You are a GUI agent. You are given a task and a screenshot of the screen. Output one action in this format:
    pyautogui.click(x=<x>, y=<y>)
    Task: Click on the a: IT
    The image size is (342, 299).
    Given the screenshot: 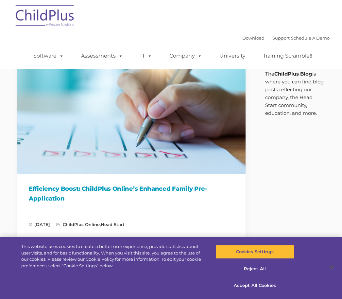 What is the action you would take?
    pyautogui.click(x=146, y=56)
    